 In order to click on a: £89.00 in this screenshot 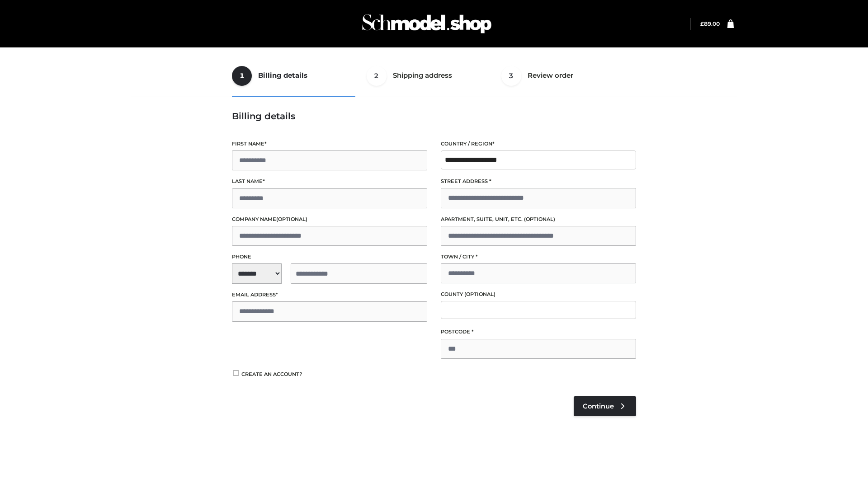, I will do `click(710, 24)`.